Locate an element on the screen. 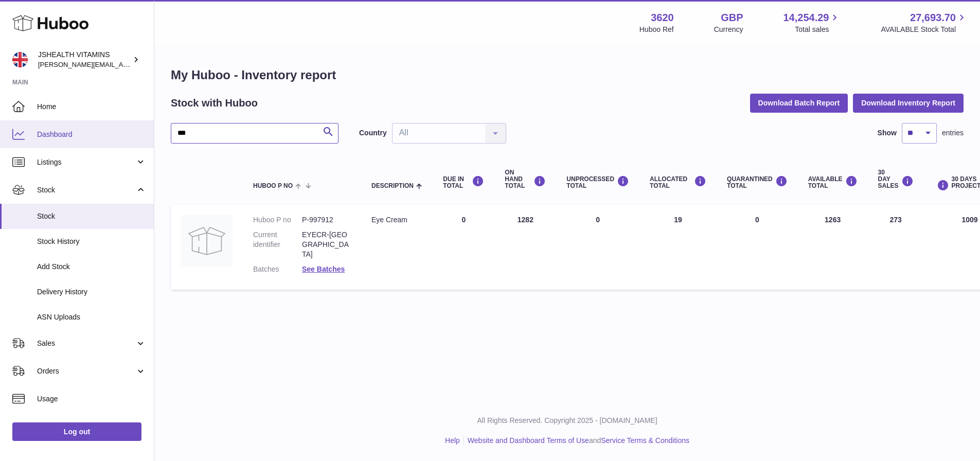 This screenshot has width=980, height=461. button: Download Batch Report is located at coordinates (799, 103).